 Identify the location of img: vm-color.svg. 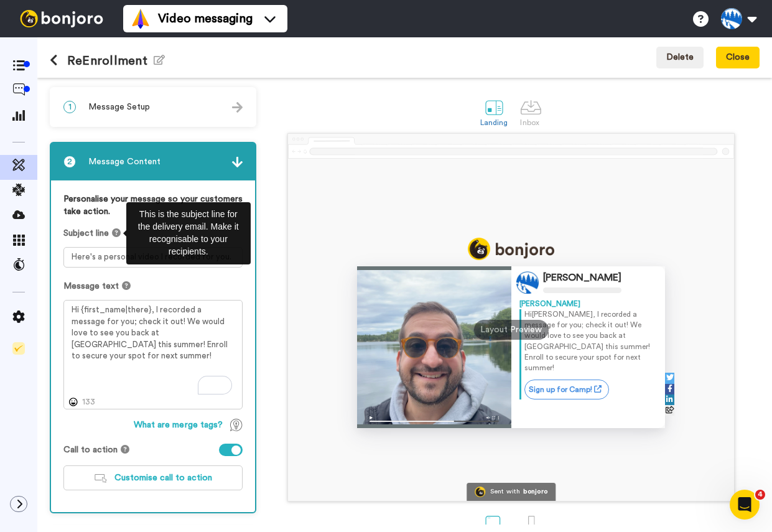
(140, 18).